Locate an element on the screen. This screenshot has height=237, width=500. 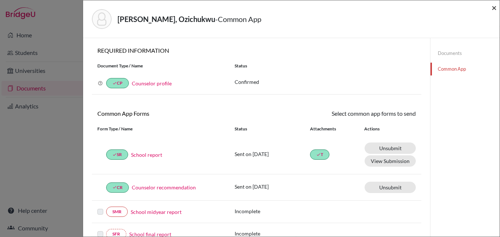
a: Common App is located at coordinates (465, 69).